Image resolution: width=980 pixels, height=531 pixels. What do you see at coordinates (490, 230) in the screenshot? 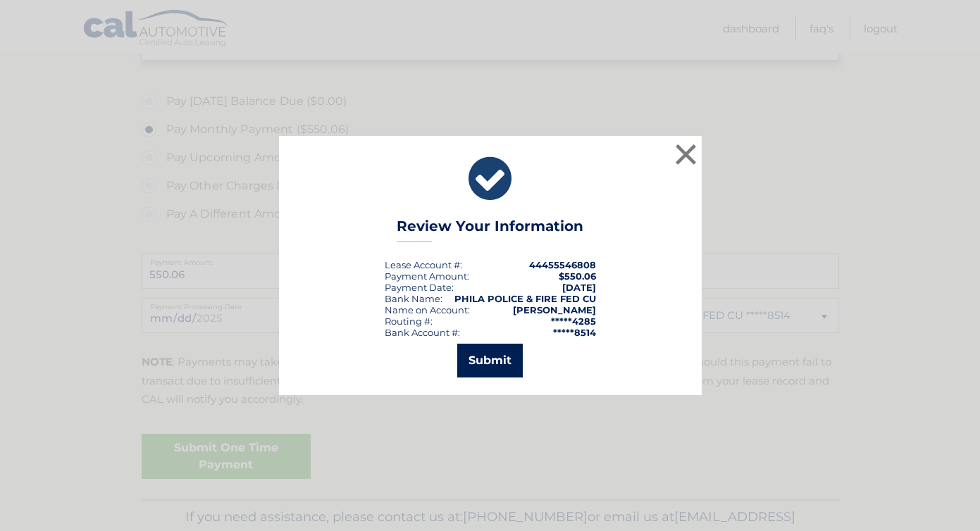
I see `h3: Review Your Information` at bounding box center [490, 230].